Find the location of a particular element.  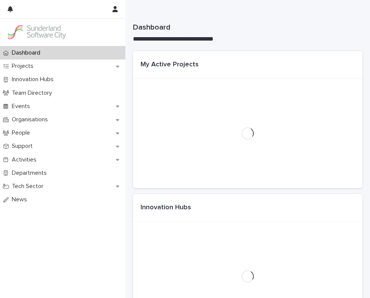

p: Projects is located at coordinates (24, 66).